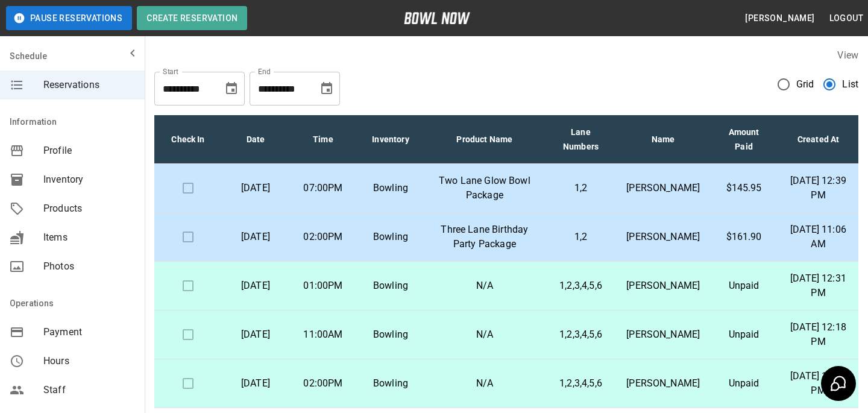 Image resolution: width=868 pixels, height=413 pixels. I want to click on span: Hours, so click(89, 361).